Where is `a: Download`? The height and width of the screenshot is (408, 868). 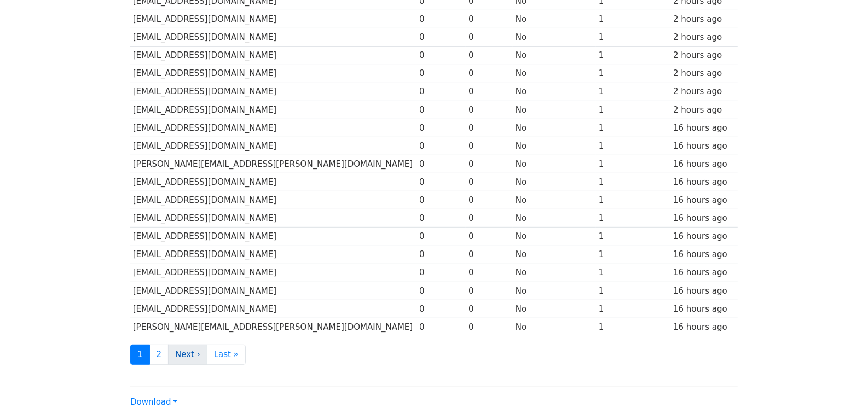 a: Download is located at coordinates (154, 402).